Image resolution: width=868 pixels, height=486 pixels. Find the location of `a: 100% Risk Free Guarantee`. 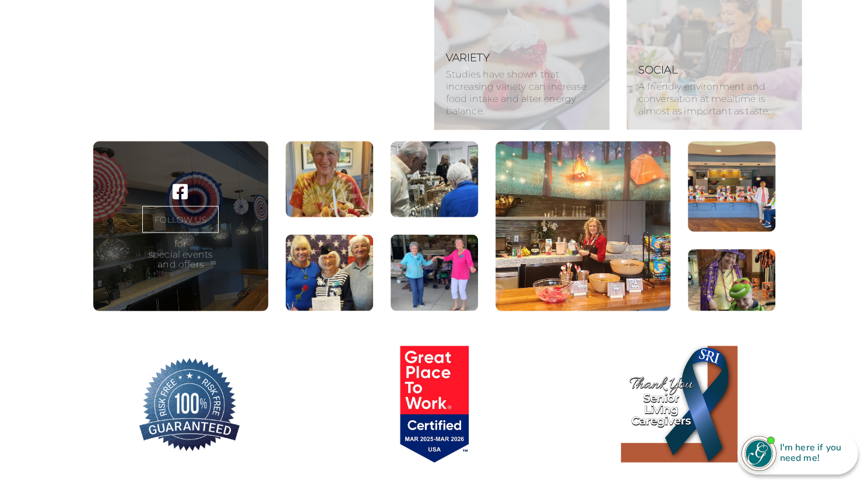

a: 100% Risk Free Guarantee is located at coordinates (190, 406).